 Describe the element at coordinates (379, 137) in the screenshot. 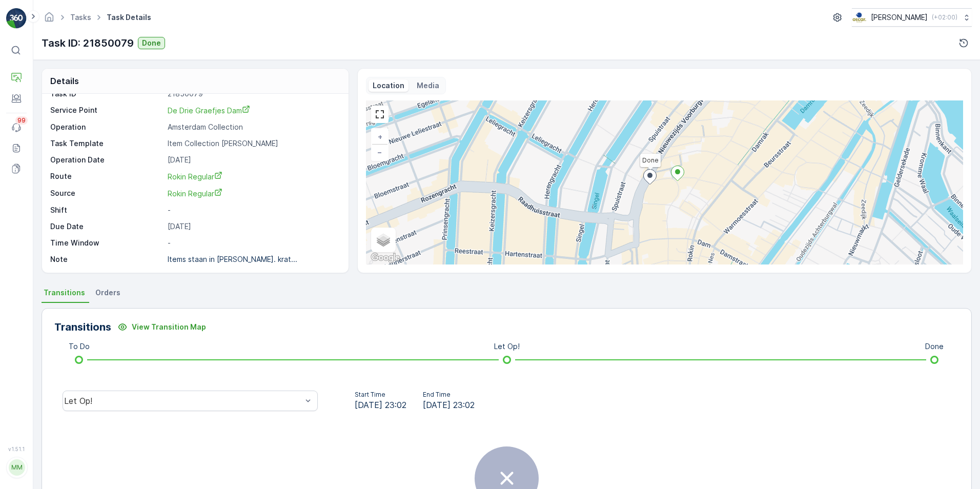

I see `a: Zoom In` at that location.